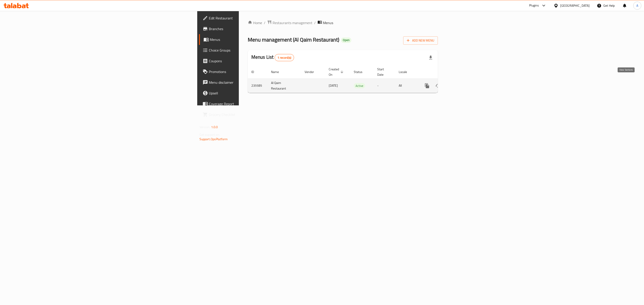  What do you see at coordinates (444, 72) in the screenshot?
I see `th: Actions` at bounding box center [444, 72].